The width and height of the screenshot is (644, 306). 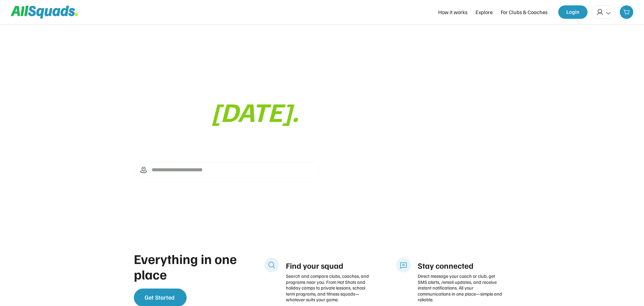 What do you see at coordinates (329, 288) in the screenshot?
I see `div: Search and compare clubs, coaches, and programs near you. From Hot Shots and holiday camps to pri...` at bounding box center [329, 288].